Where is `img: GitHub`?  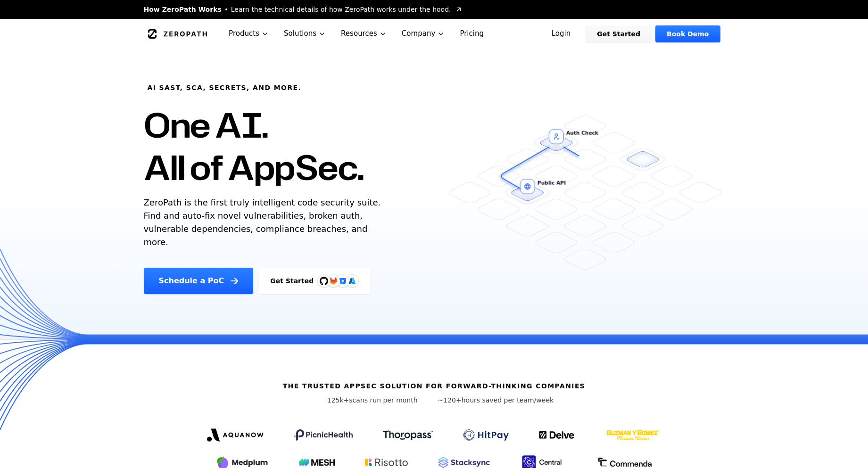 img: GitHub is located at coordinates (324, 281).